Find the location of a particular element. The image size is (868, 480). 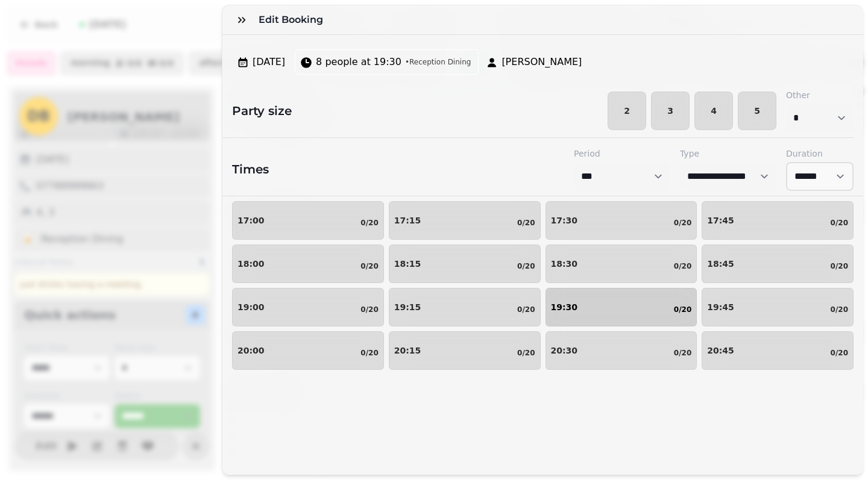

span: 8 people at 19:30 is located at coordinates (359, 62).